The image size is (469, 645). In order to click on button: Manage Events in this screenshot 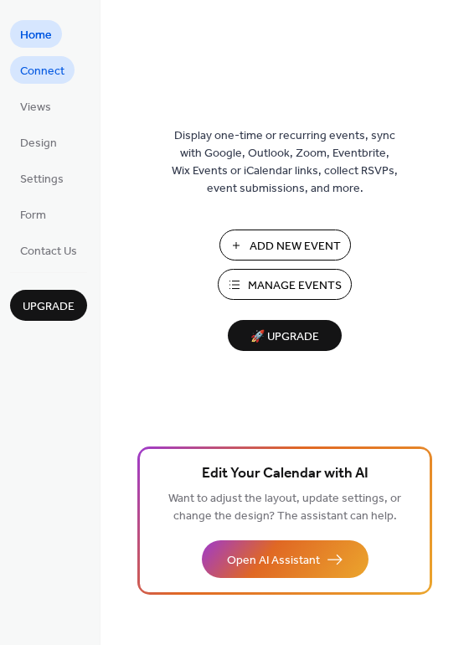, I will do `click(285, 284)`.